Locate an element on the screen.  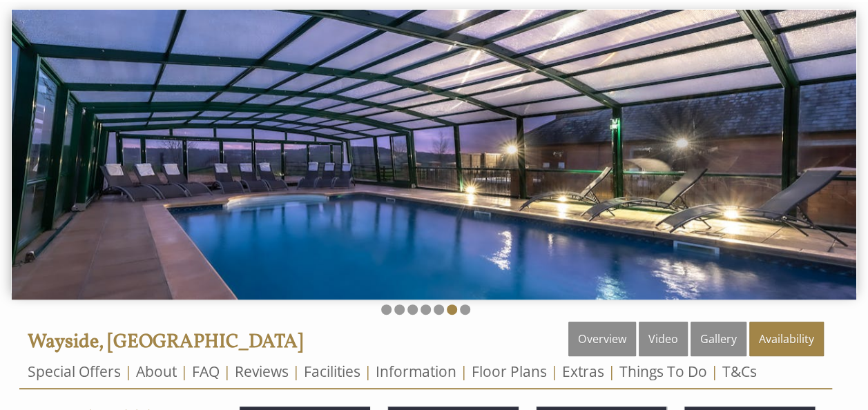
a: FAQ is located at coordinates (206, 372).